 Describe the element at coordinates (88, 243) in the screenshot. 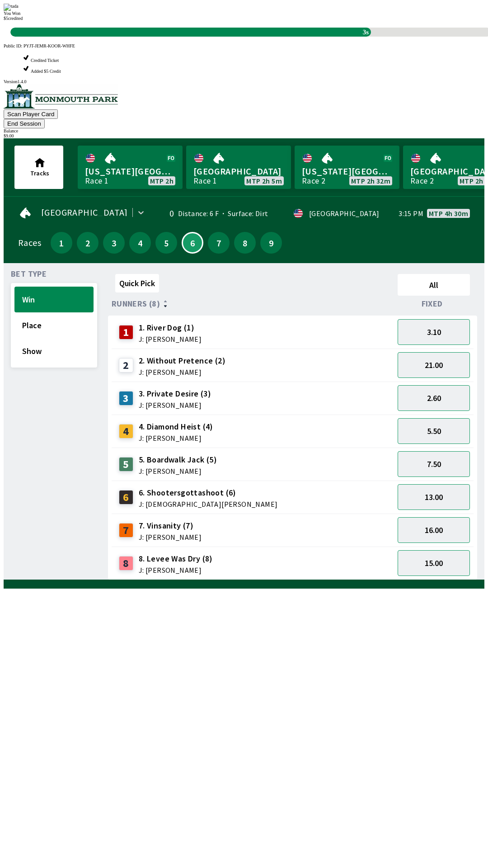

I see `span: 2` at that location.